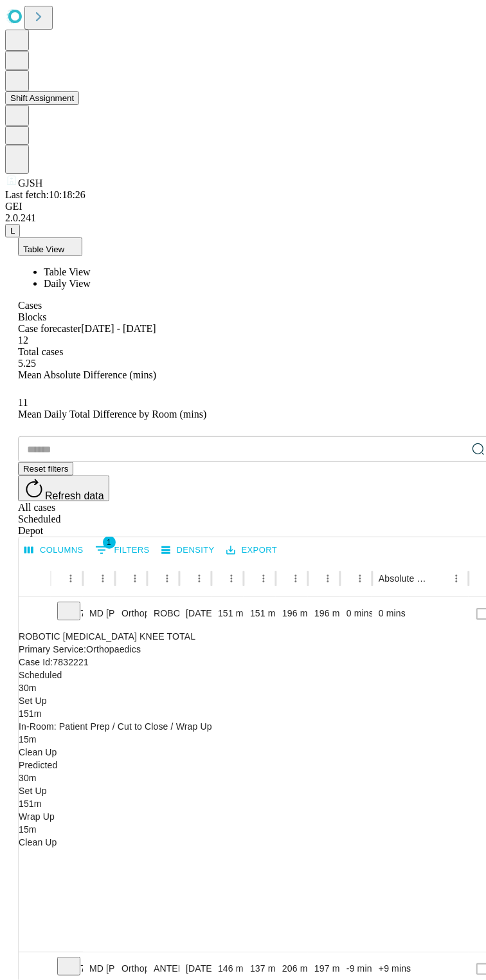  I want to click on div: GEI, so click(243, 207).